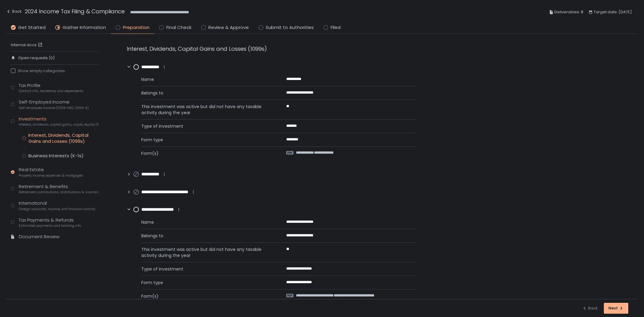 The image size is (644, 317). Describe the element at coordinates (50, 223) in the screenshot. I see `div: Tax Payments & Refunds` at that location.